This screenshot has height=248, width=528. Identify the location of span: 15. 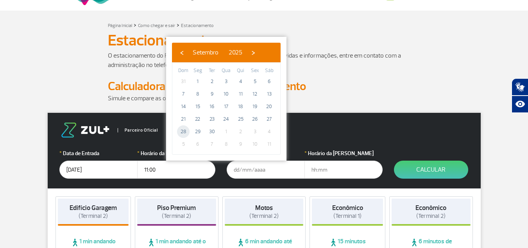
(198, 106).